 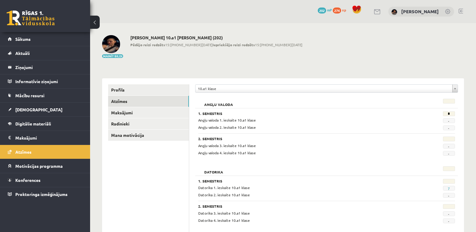 I want to click on span: Angļu valoda 2. ieskaite 10.a1 klase, so click(x=227, y=127).